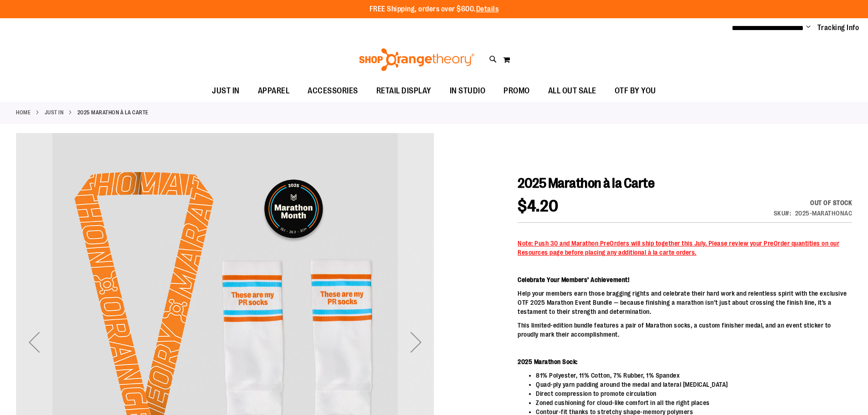 This screenshot has width=868, height=415. I want to click on span: Note: Push 30 and Marathon PreOrders will ship together this July. Please review your PreOrder qu..., so click(678, 248).